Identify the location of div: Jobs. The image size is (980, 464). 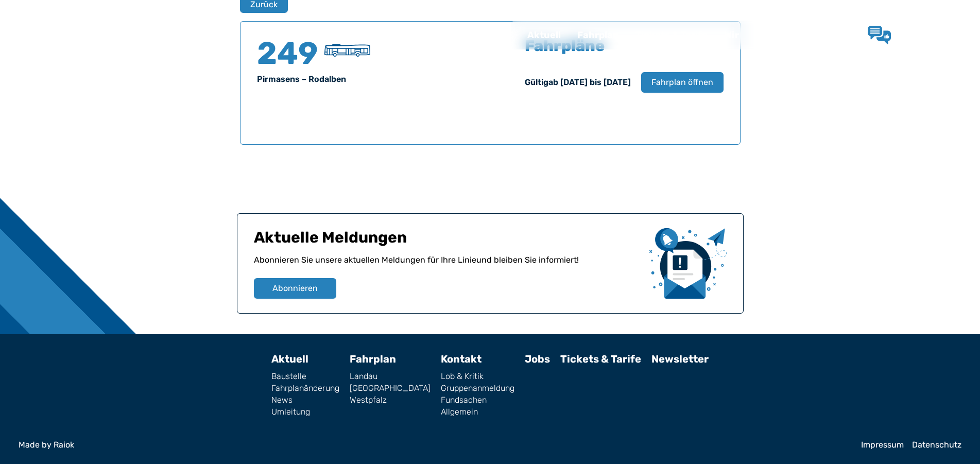
(767, 35).